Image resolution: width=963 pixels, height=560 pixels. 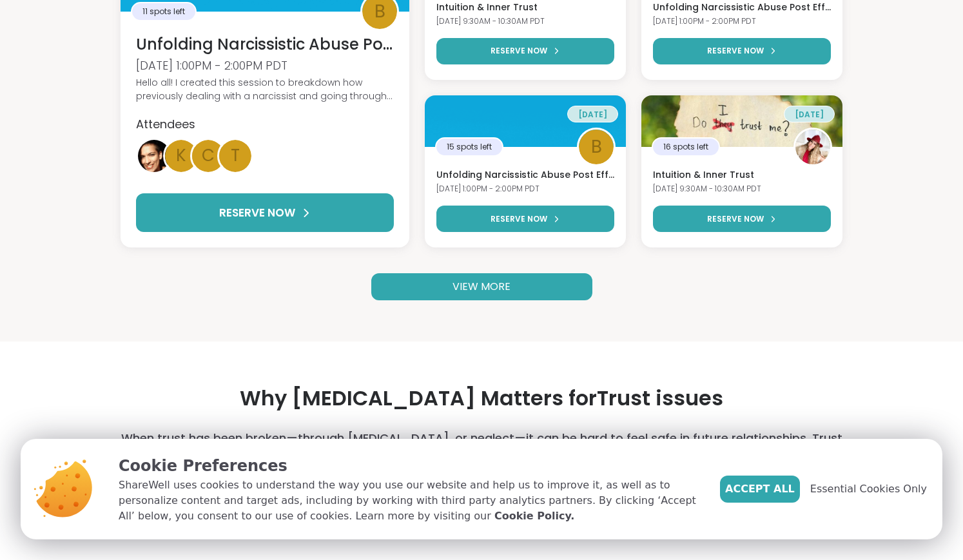 I want to click on button: Accept All, so click(x=760, y=489).